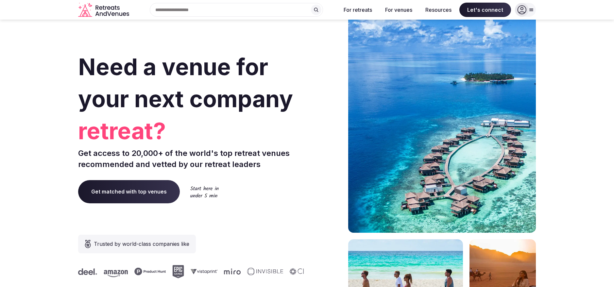 Image resolution: width=614 pixels, height=287 pixels. I want to click on p: Get access to 20,000+ of the world's top retreat venues recommended and vetted by our retreat lea..., so click(191, 159).